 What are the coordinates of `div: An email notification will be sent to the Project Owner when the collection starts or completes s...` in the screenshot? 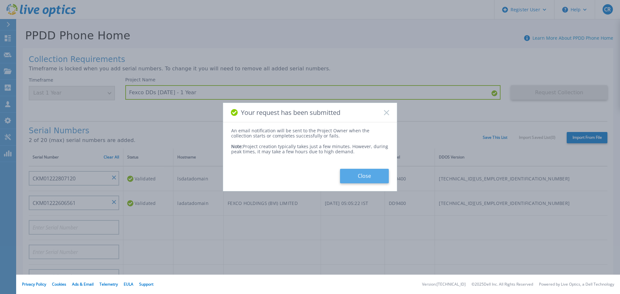 It's located at (310, 133).